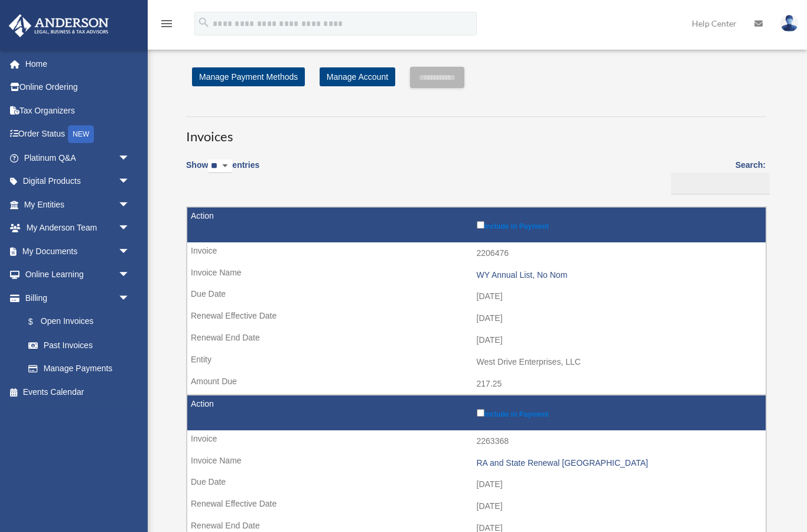  Describe the element at coordinates (167, 24) in the screenshot. I see `i: menu` at that location.